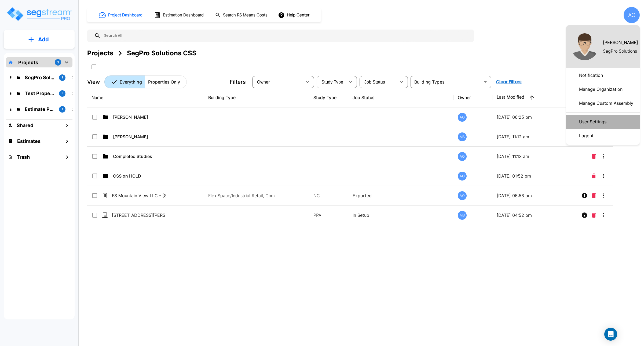 The image size is (644, 346). Describe the element at coordinates (586, 136) in the screenshot. I see `p: Logout` at that location.